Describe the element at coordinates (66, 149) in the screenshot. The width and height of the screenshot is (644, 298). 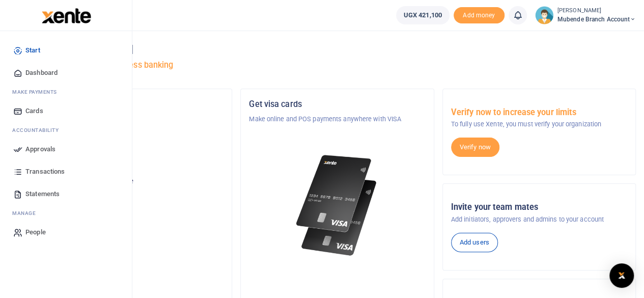
I see `a: Approvals` at that location.